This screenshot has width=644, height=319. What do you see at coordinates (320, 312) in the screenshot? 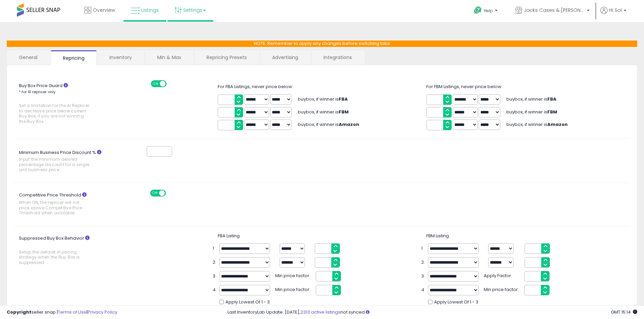
I see `a: 2313 active listings` at bounding box center [320, 312].